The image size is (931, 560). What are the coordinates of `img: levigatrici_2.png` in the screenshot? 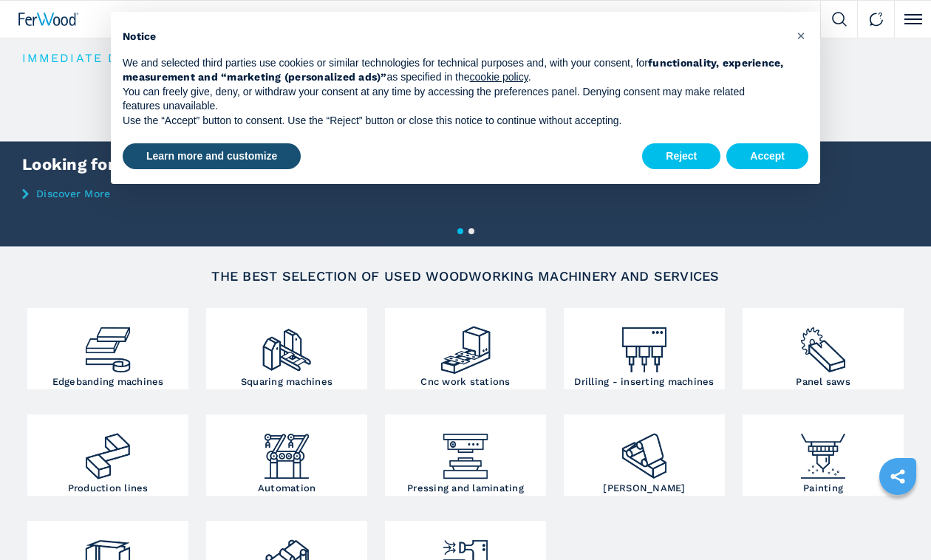 It's located at (644, 450).